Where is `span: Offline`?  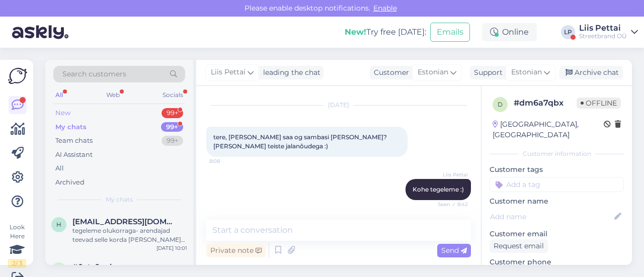
span: Offline is located at coordinates (599, 103).